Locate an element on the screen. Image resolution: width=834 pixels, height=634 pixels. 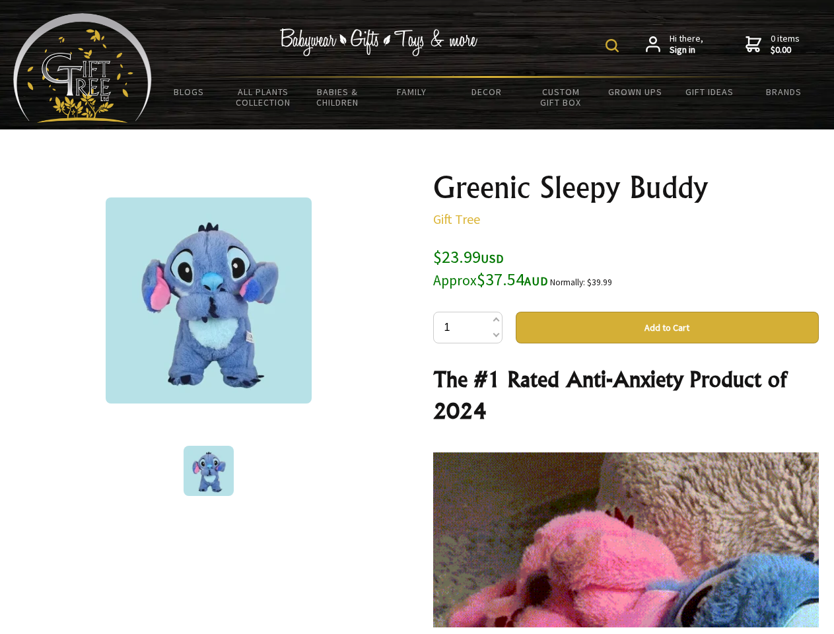
a: 0 items$0.00 is located at coordinates (773, 44).